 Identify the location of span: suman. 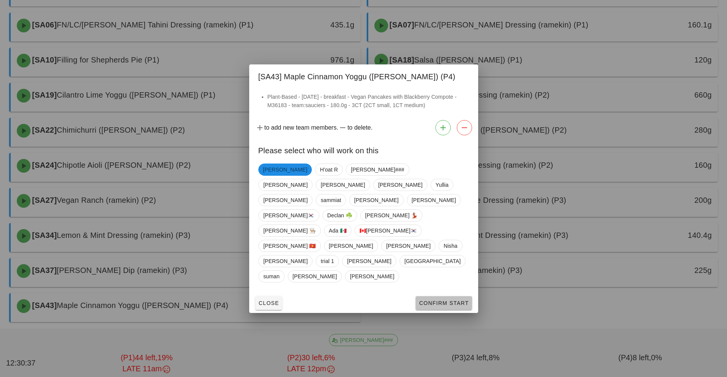
(271, 277).